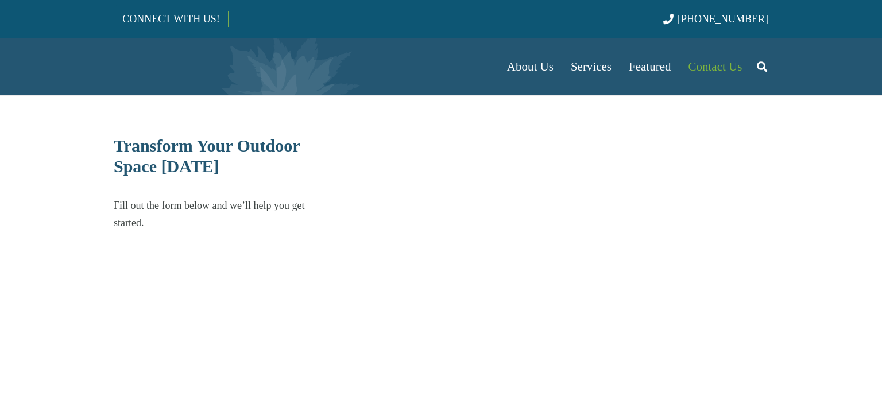  What do you see at coordinates (221, 214) in the screenshot?
I see `p: Fill out the form below and we’ll help you get started.` at bounding box center [221, 214].